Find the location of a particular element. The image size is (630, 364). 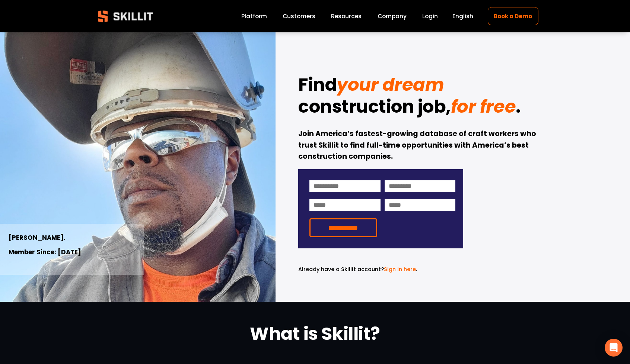

strong: Join America’s fastest-growing database of craft workers who trust Skillit to find full-time oppo... is located at coordinates (417, 145).